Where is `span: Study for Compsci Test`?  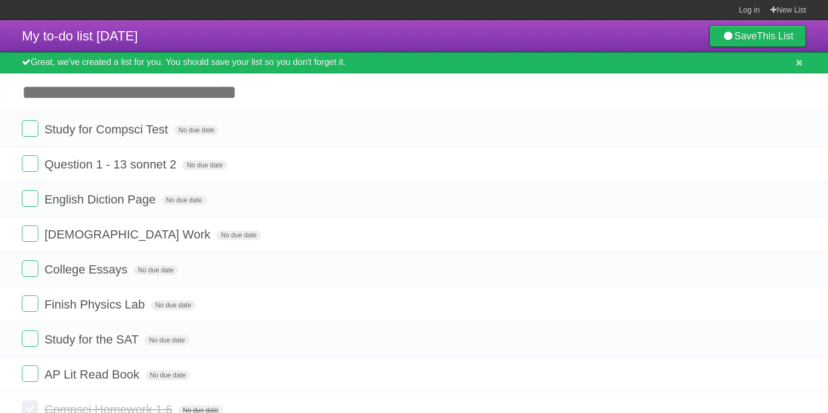
span: Study for Compsci Test is located at coordinates (107, 129).